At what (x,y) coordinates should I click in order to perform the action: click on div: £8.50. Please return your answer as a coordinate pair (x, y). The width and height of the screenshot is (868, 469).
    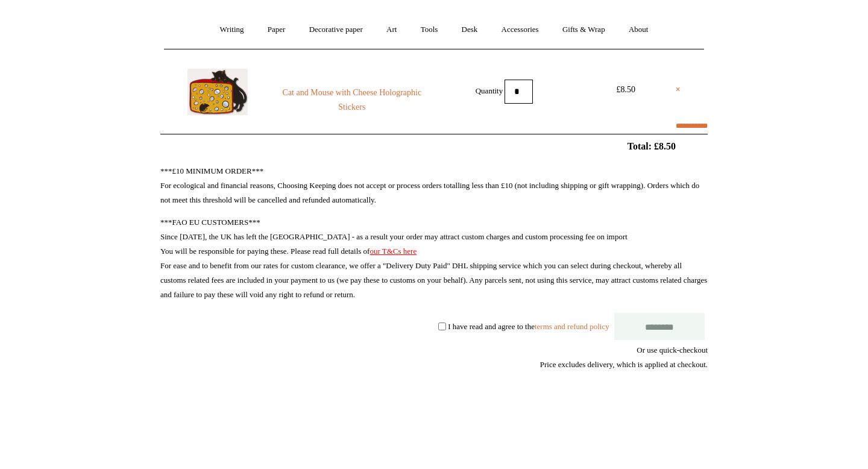
    Looking at the image, I should click on (625, 90).